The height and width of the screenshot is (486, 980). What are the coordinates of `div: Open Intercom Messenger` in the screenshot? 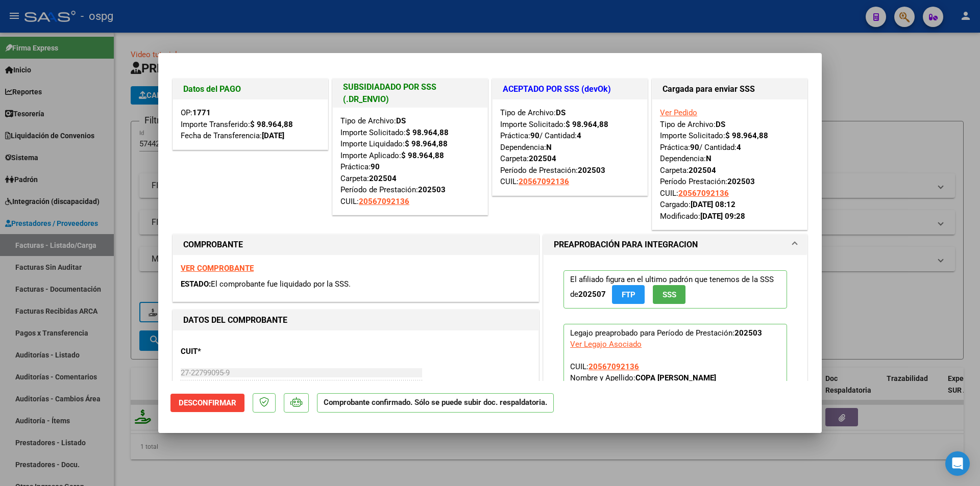 It's located at (958, 464).